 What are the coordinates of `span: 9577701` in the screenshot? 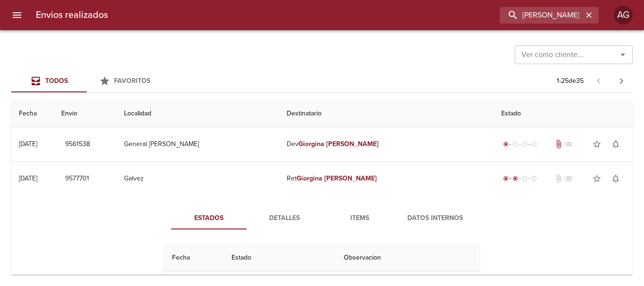 It's located at (77, 179).